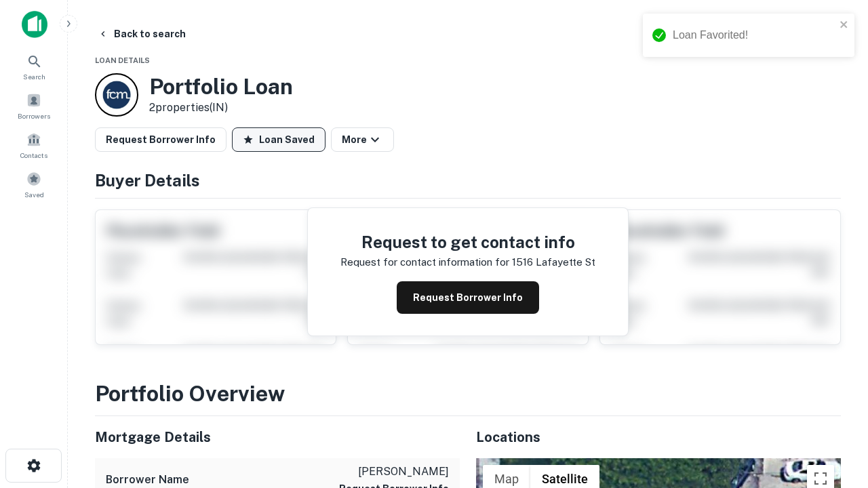 This screenshot has width=868, height=488. I want to click on p: Request for contact information for, so click(424, 262).